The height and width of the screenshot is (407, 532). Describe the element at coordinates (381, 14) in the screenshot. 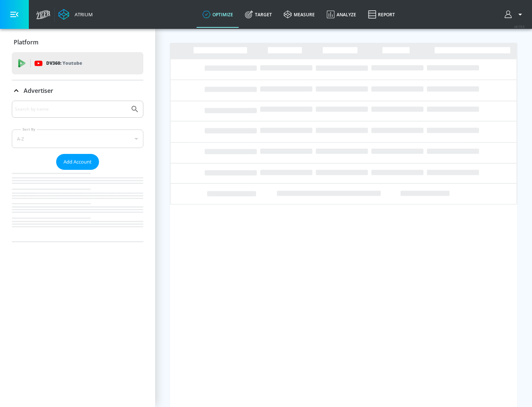

I see `a: Report` at that location.